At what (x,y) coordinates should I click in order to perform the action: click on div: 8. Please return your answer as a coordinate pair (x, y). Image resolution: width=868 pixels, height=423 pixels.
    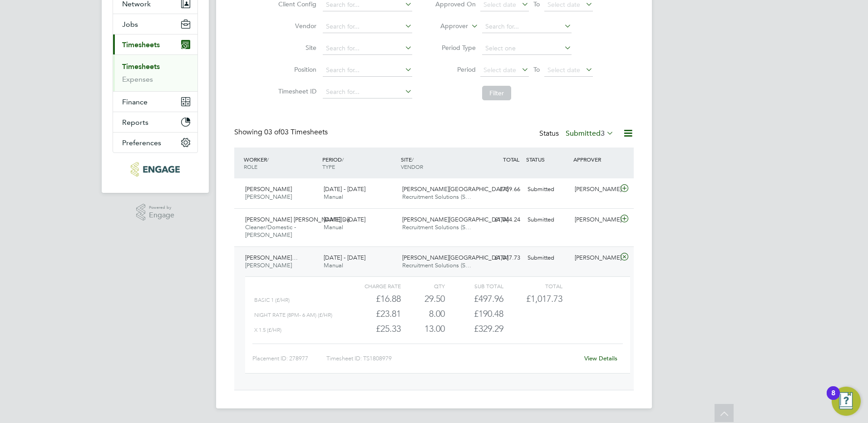
    Looking at the image, I should click on (833, 399).